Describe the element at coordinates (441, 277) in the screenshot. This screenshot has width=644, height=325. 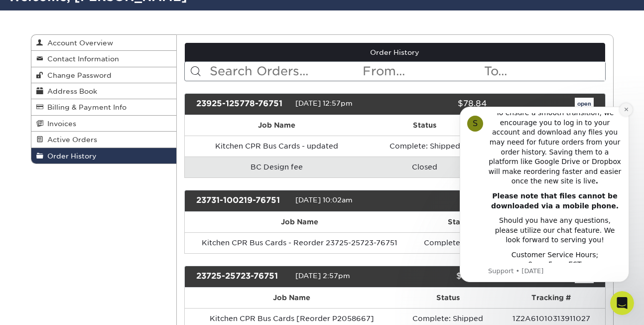
I see `div: $121.00` at that location.